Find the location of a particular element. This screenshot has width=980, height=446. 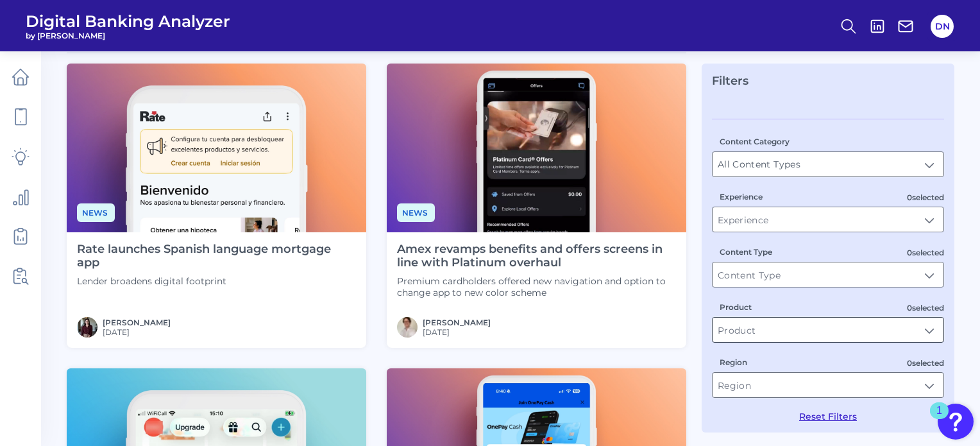

label: Product is located at coordinates (736, 307).